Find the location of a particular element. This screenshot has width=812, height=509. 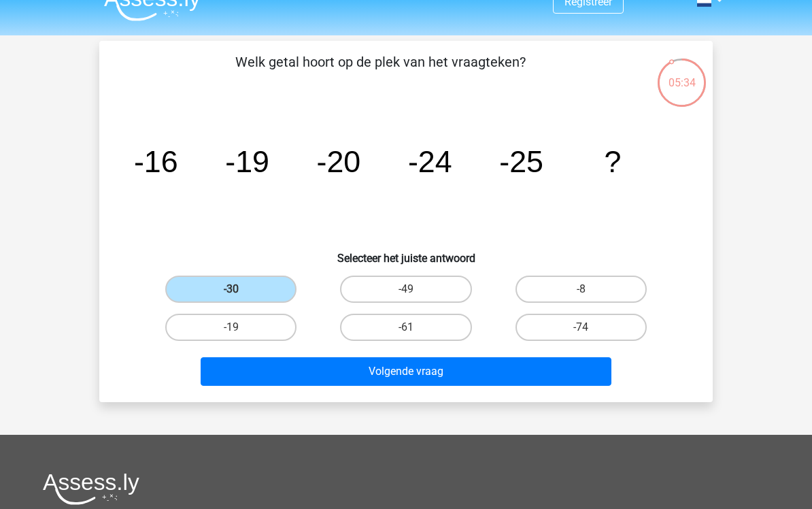

label: -19 is located at coordinates (230, 327).